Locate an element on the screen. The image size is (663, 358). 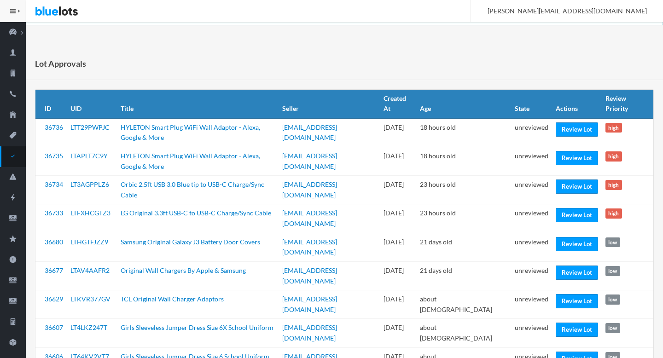
h1: Lot Approvals is located at coordinates (60, 64).